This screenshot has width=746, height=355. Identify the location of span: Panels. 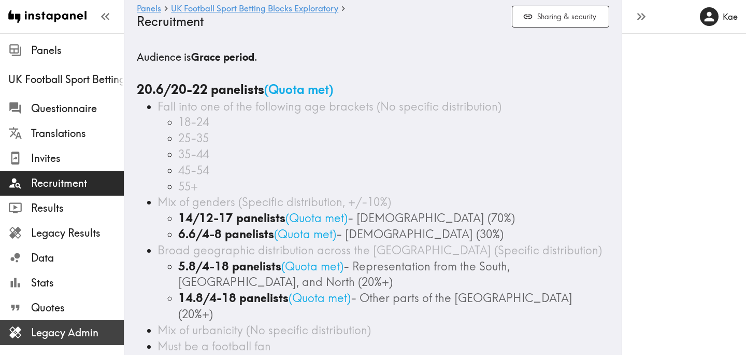
(77, 50).